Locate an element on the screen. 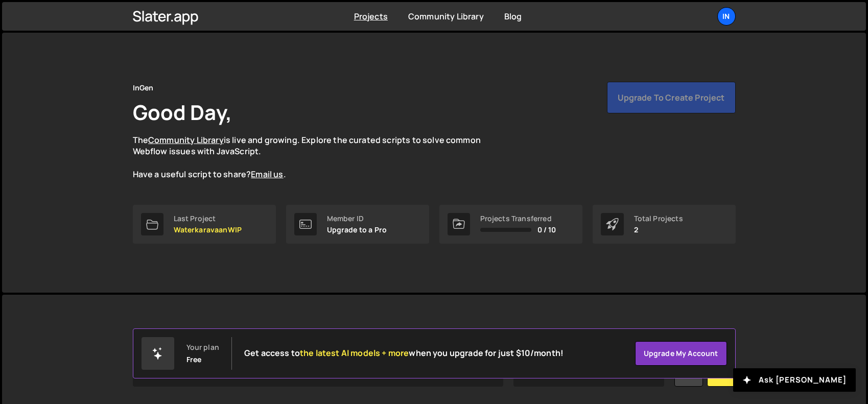 This screenshot has height=404, width=868. div: In is located at coordinates (727, 17).